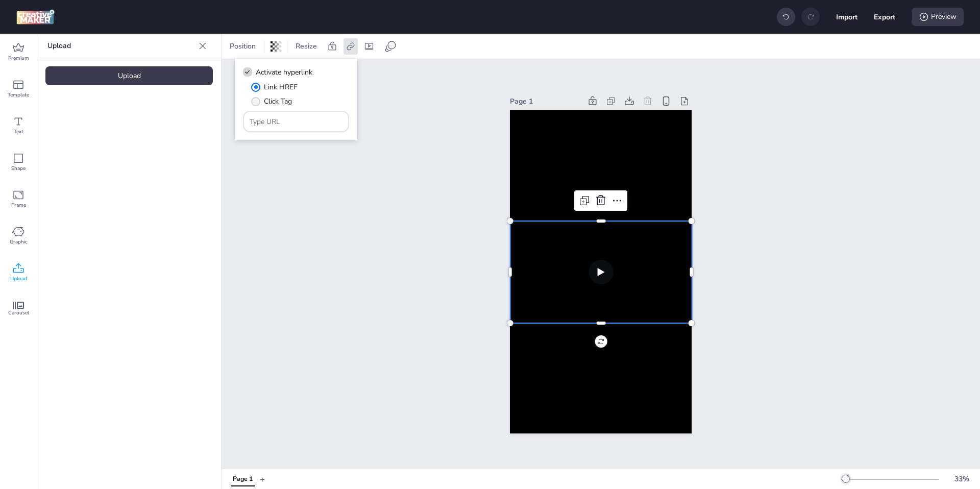 This screenshot has width=980, height=489. Describe the element at coordinates (242, 479) in the screenshot. I see `div: Tabs` at that location.